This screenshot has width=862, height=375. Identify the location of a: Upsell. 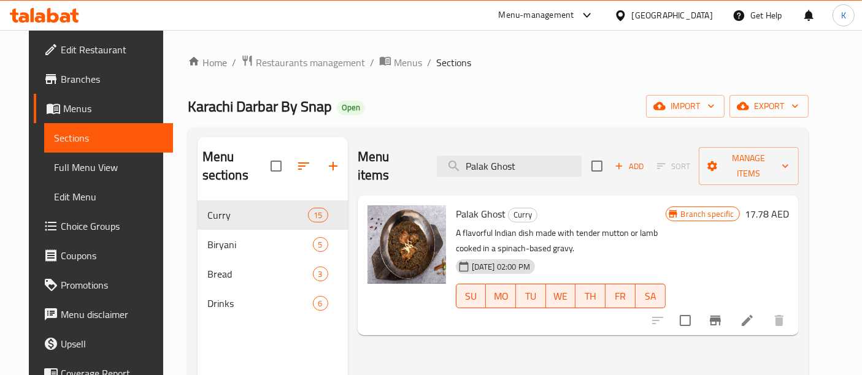
(103, 344).